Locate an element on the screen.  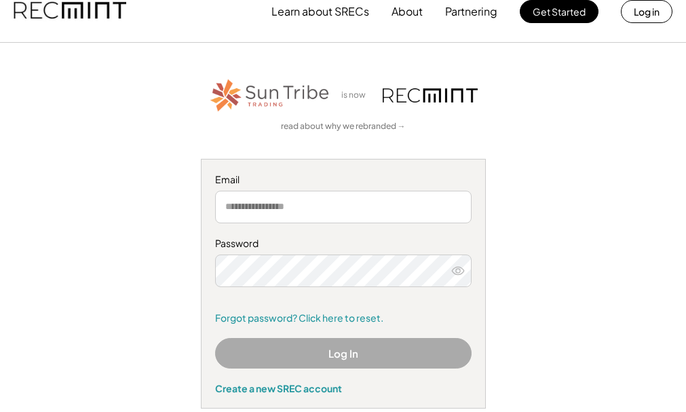
img: STT_Horizontal_Logo%2B-%2BColor.png is located at coordinates (270, 95).